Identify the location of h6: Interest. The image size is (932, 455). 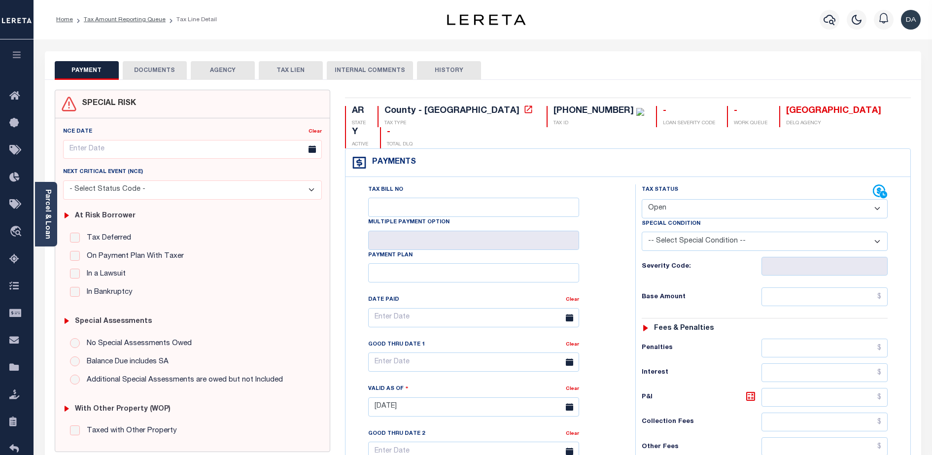
(701, 373).